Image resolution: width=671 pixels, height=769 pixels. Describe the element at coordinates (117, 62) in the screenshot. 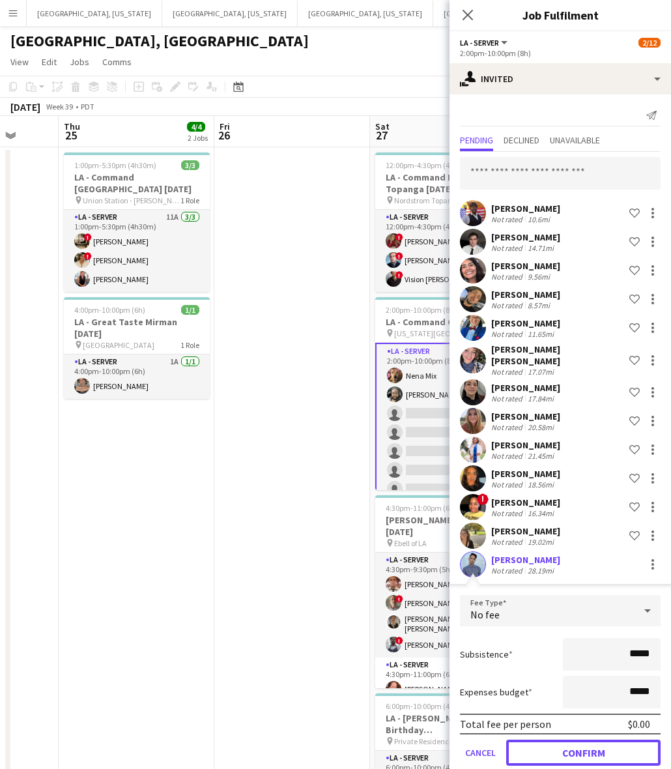

I see `a: Comms` at that location.